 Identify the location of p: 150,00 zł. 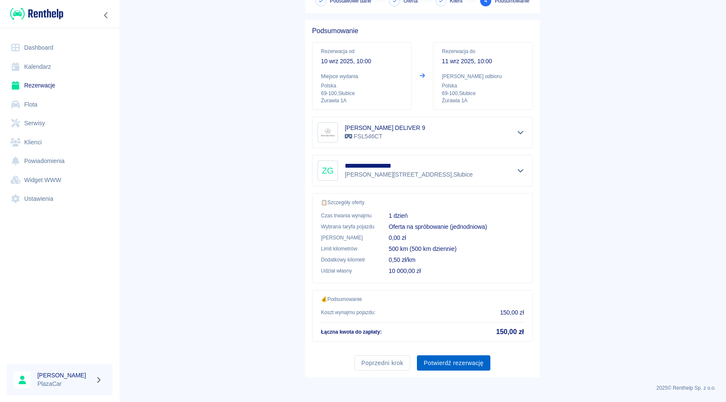
(512, 312).